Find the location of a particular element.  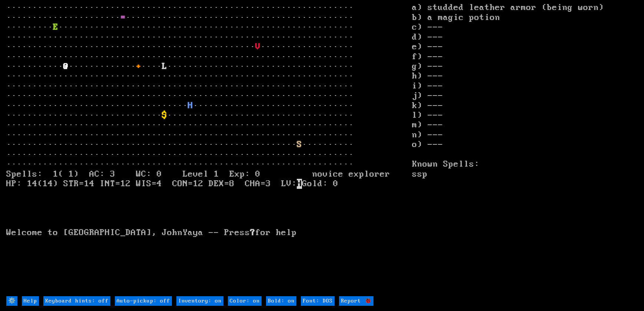

input: Bold: on is located at coordinates (281, 301).